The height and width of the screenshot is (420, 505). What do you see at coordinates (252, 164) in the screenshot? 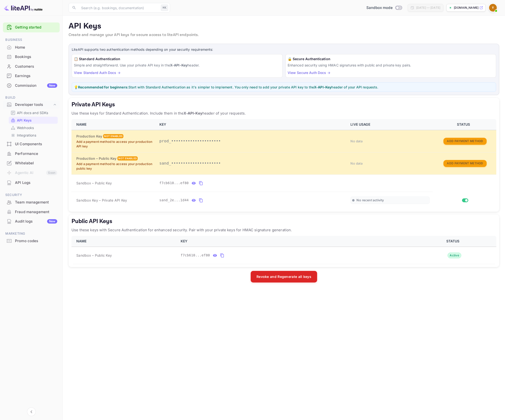
I see `p: sand_•••••••••••••••••••••` at bounding box center [252, 164].